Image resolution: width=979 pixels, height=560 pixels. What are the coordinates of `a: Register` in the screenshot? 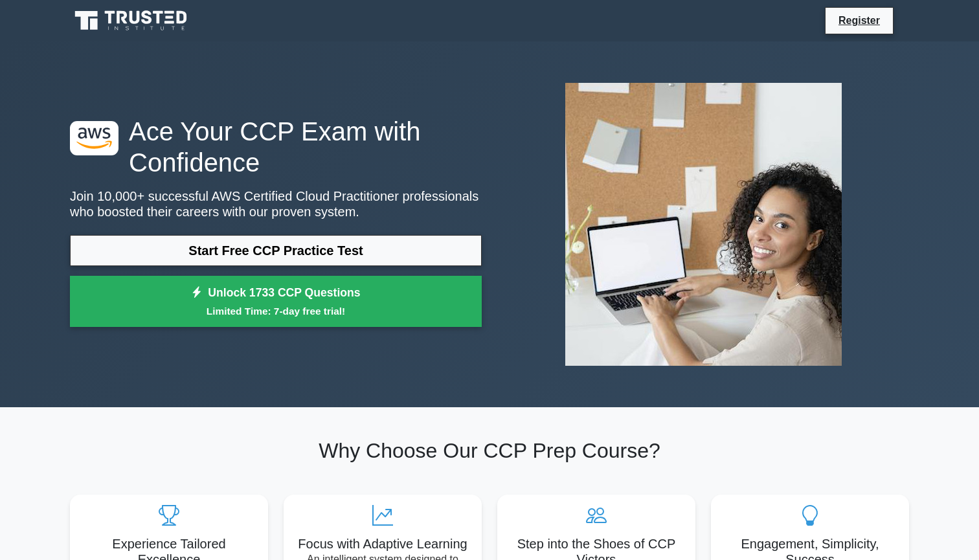 It's located at (859, 20).